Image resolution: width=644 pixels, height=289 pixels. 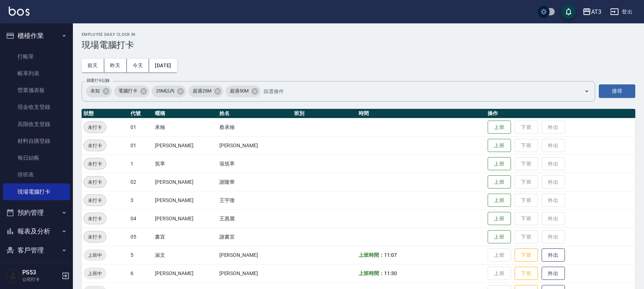 I want to click on span: 11:07, so click(x=390, y=255).